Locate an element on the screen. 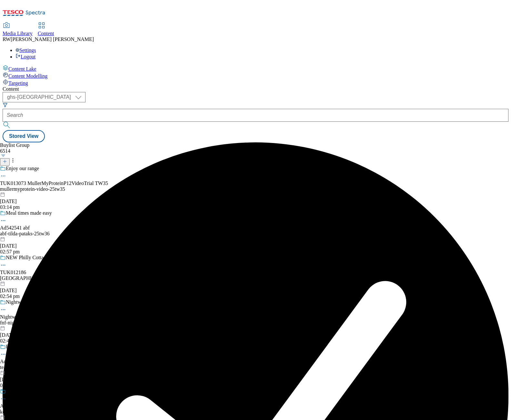 The width and height of the screenshot is (511, 420). a: Logout is located at coordinates (25, 56).